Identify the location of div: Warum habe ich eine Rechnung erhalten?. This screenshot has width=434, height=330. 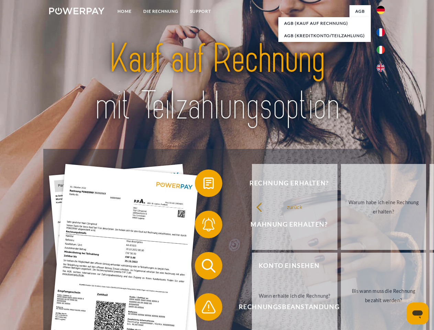
(384, 207).